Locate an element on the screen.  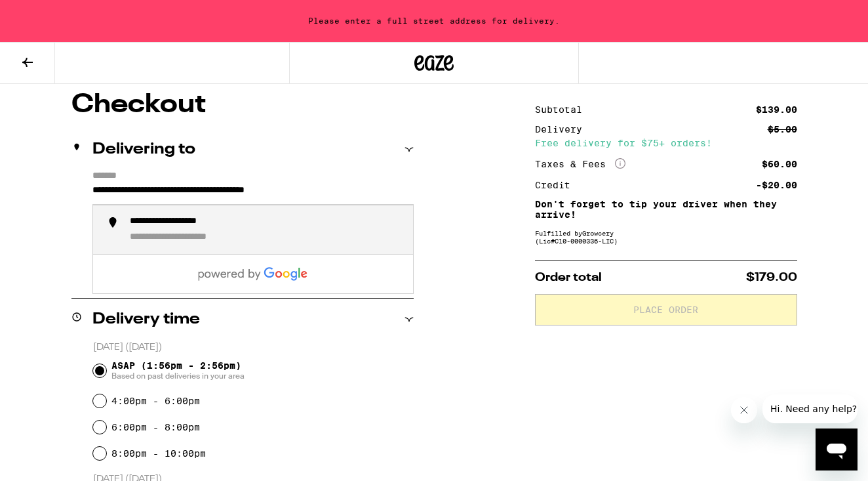
div: $139.00 is located at coordinates (776, 109).